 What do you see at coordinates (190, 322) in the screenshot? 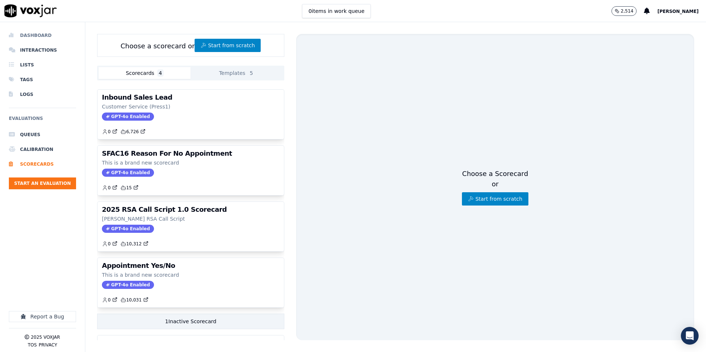
I see `label: 1 Inactive Scorecard` at bounding box center [190, 322].